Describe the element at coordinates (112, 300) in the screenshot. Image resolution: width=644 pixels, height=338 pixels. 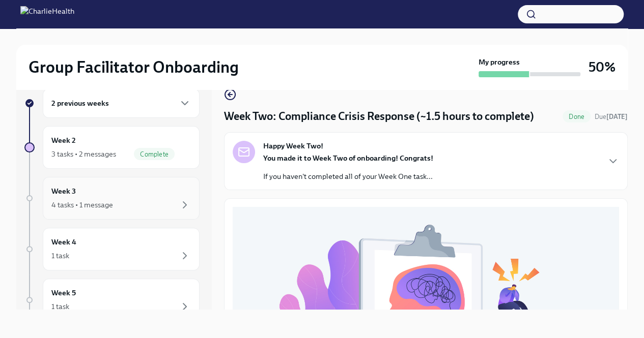
I see `a: Week 51 task` at that location.